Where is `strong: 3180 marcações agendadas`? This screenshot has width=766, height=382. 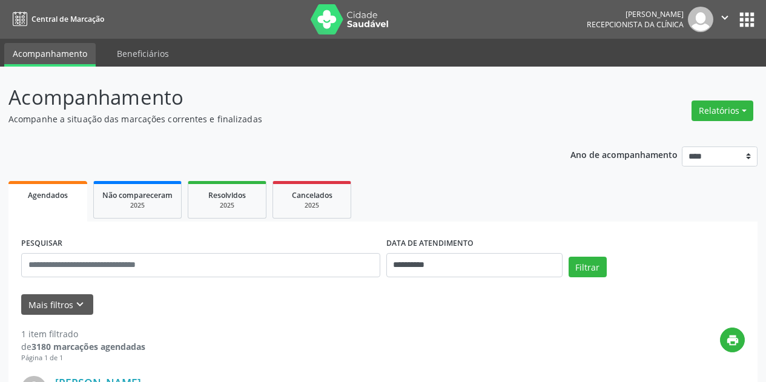
strong: 3180 marcações agendadas is located at coordinates (88, 346).